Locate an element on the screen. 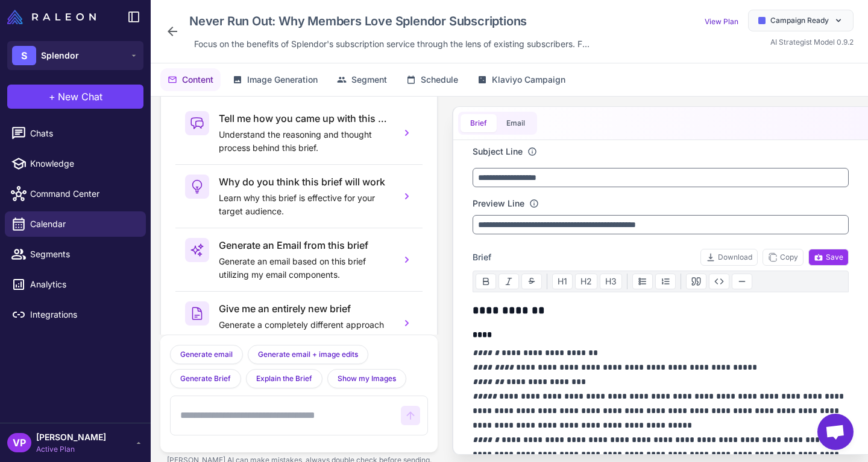  p: Generate a completely different approach for this campaign. is located at coordinates (305, 331).